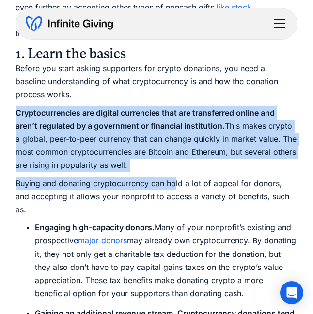 The width and height of the screenshot is (313, 314). What do you see at coordinates (102, 241) in the screenshot?
I see `a: major donors` at bounding box center [102, 241].